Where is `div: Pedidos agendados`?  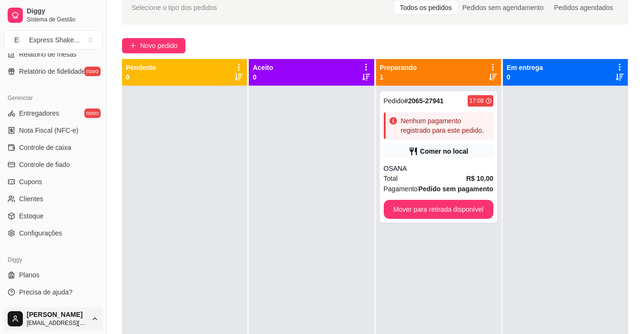 div: Pedidos agendados is located at coordinates (583, 7).